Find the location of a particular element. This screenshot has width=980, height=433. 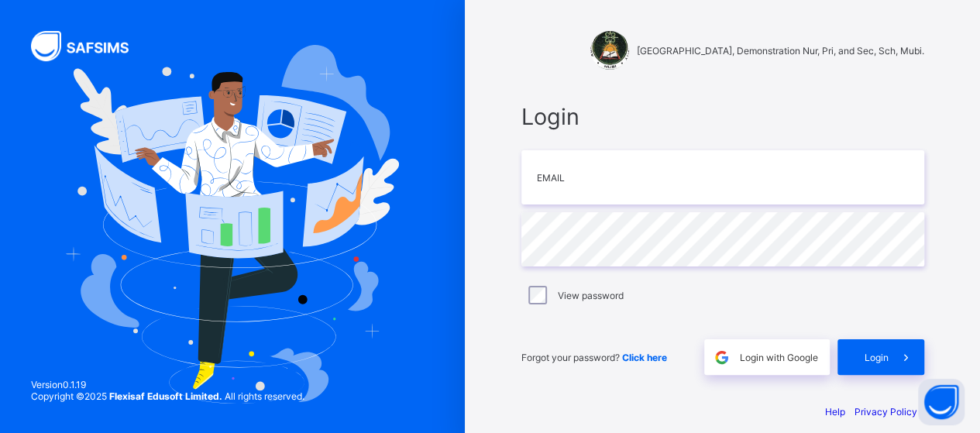

a: Click here is located at coordinates (645, 357).